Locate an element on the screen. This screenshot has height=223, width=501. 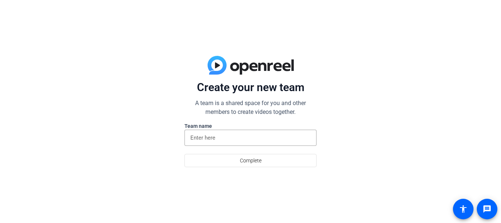
mat-icon: accessibility is located at coordinates (464, 209).